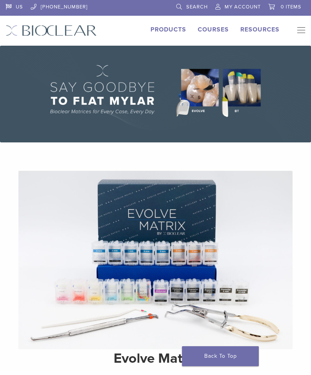 This screenshot has width=311, height=375. I want to click on a: Courses, so click(213, 30).